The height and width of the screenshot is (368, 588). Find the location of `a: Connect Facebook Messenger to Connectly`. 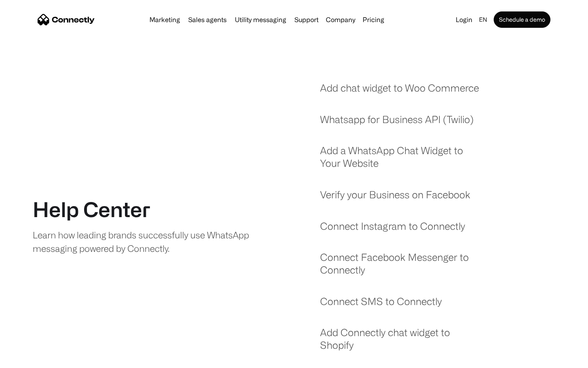

a: Connect Facebook Messenger to Connectly is located at coordinates (402, 267).